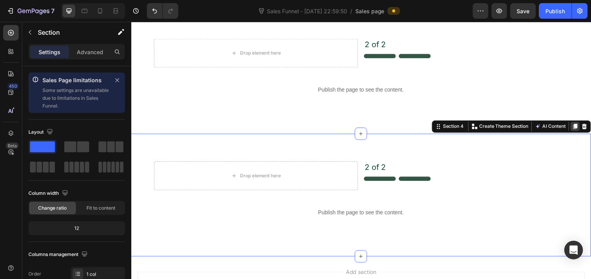  I want to click on p: Create Theme Section, so click(379, 106).